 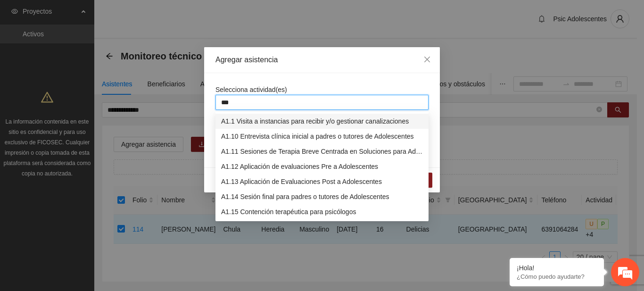 What do you see at coordinates (427, 59) in the screenshot?
I see `span: close` at bounding box center [427, 59].